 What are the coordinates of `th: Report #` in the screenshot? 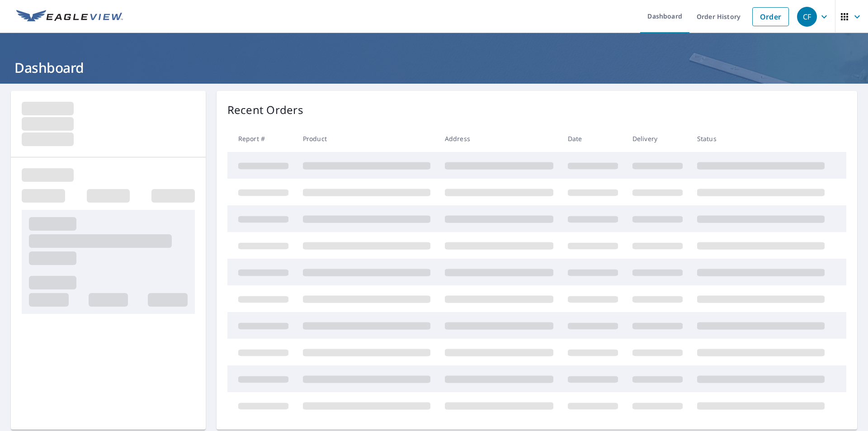 It's located at (261, 138).